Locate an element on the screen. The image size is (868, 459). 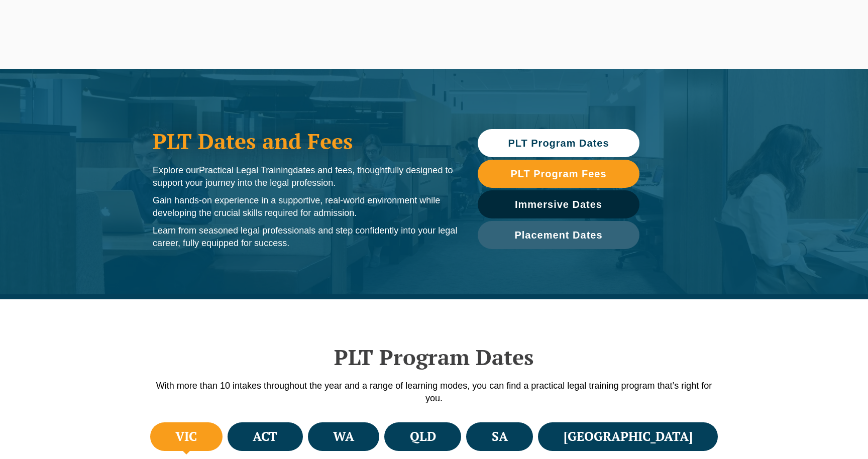
span: PLT Program Dates is located at coordinates (558, 143).